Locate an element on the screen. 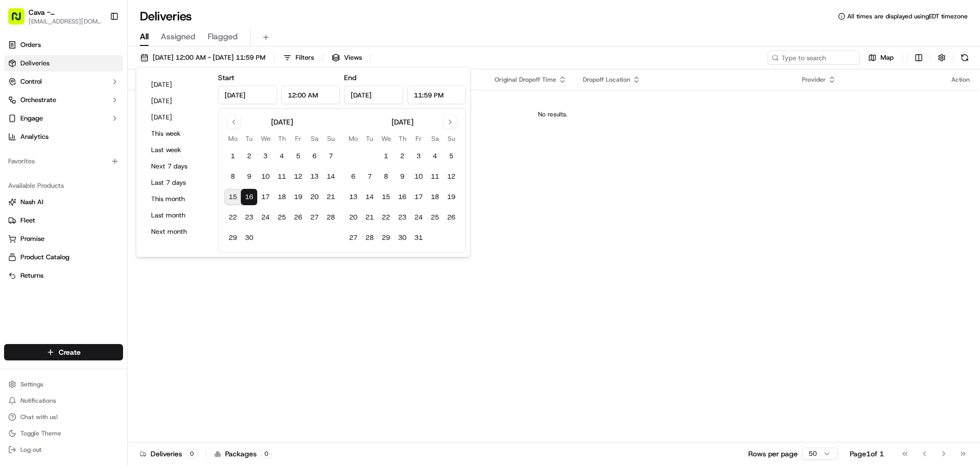 The width and height of the screenshot is (980, 465). button: Map is located at coordinates (882, 58).